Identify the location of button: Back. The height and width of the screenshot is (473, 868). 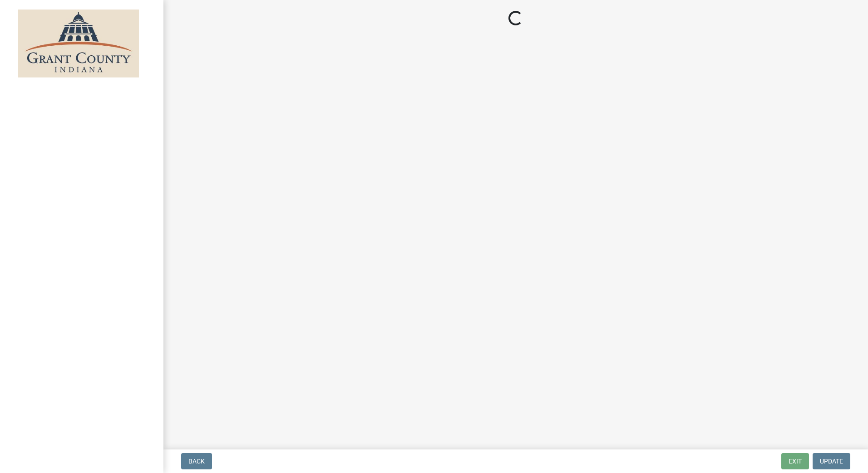
(197, 462).